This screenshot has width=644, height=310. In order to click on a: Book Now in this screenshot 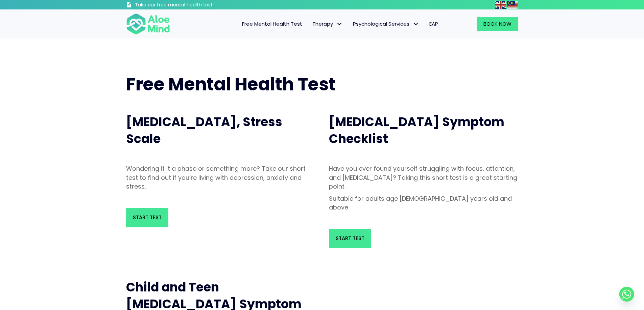, I will do `click(497, 24)`.